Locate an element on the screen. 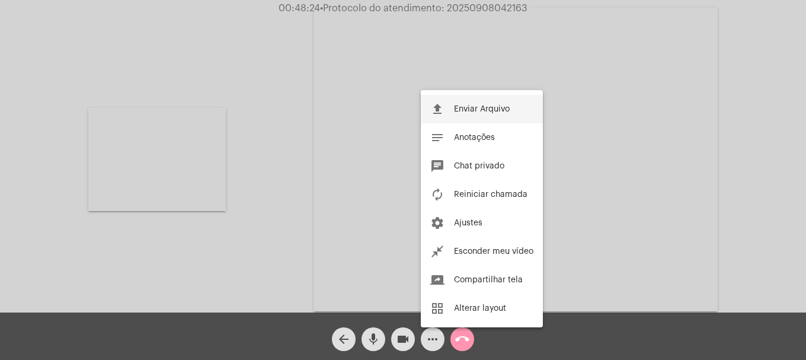  span: Alterar layout is located at coordinates (480, 308).